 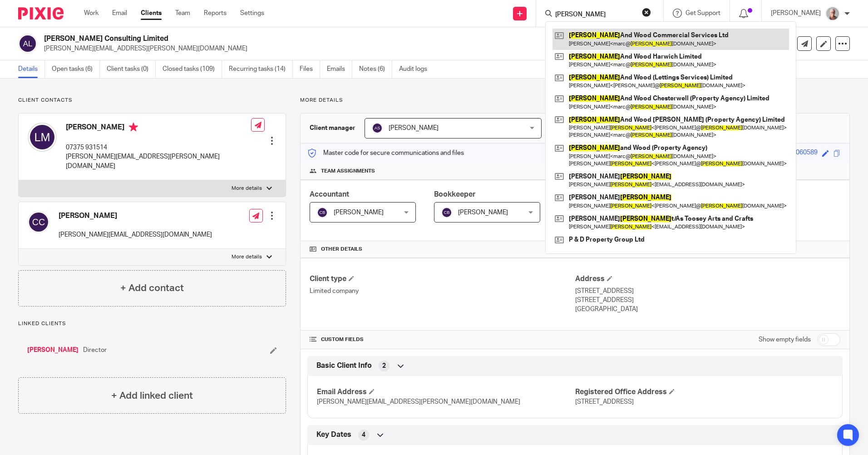 I want to click on a: Files, so click(x=310, y=69).